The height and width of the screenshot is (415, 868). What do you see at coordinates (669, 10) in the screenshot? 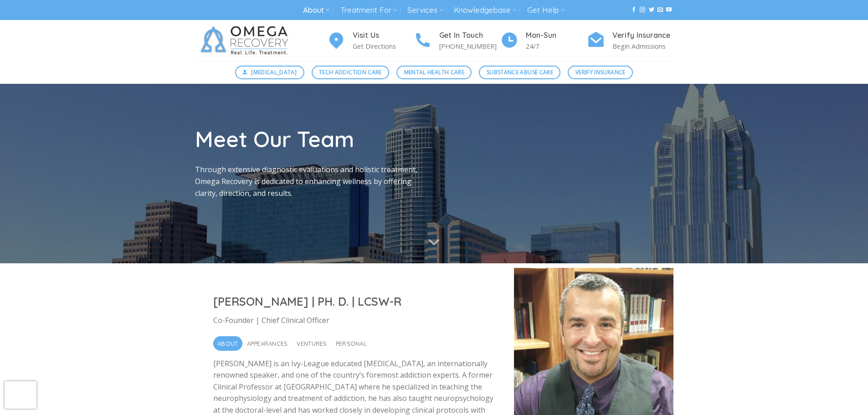
I see `a: Follow on YouTube` at bounding box center [669, 10].